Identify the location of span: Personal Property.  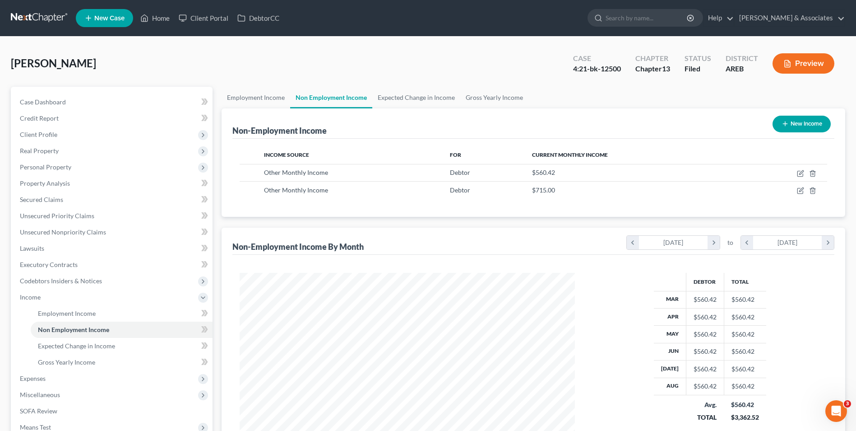
(46, 167).